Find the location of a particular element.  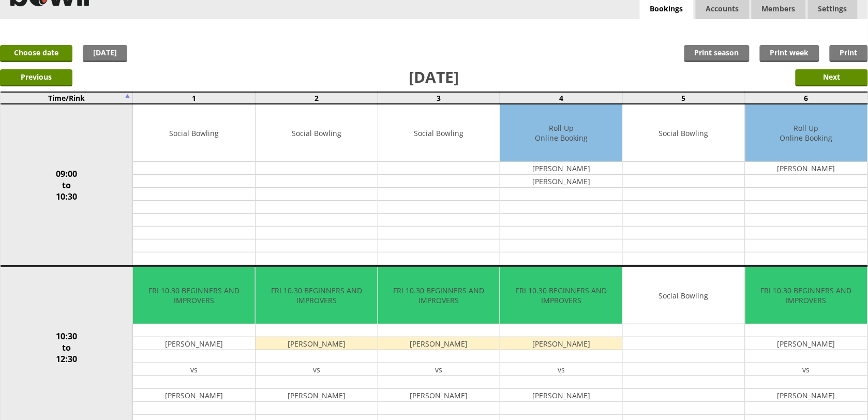

td: 4 is located at coordinates (561, 98).